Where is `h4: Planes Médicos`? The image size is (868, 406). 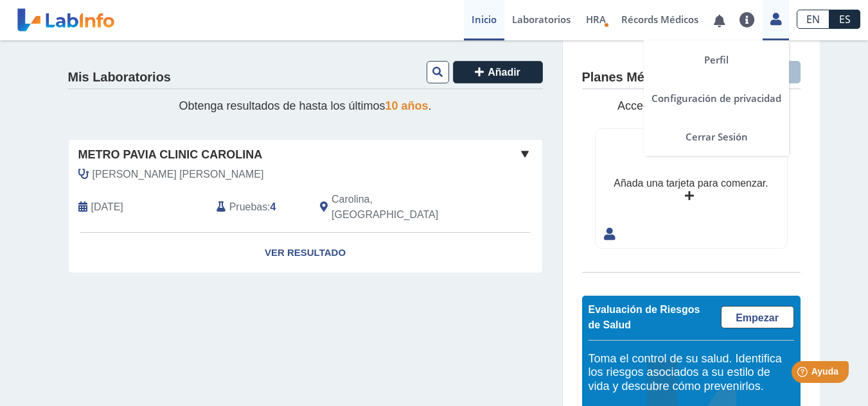 h4: Planes Médicos is located at coordinates (630, 78).